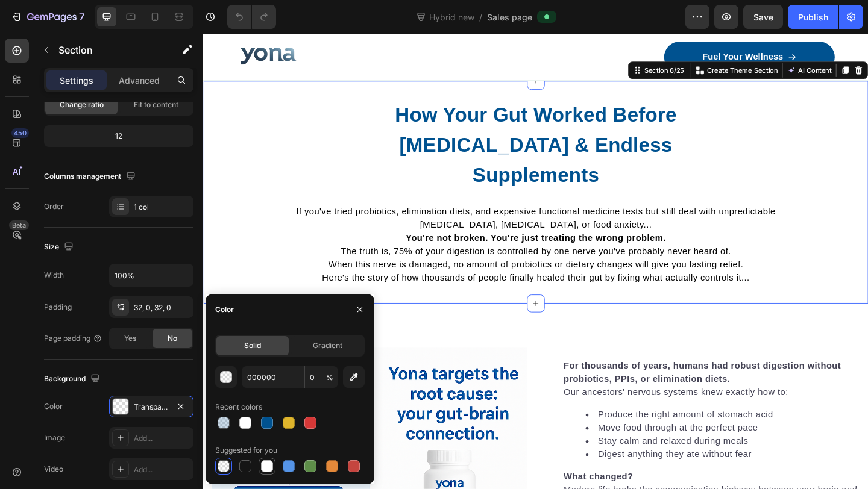 This screenshot has height=489, width=868. I want to click on img: gempages_573703203716072516-2ff5cdac-c4a9-4559-b0de-5d2983f194c2.png, so click(70, 25).